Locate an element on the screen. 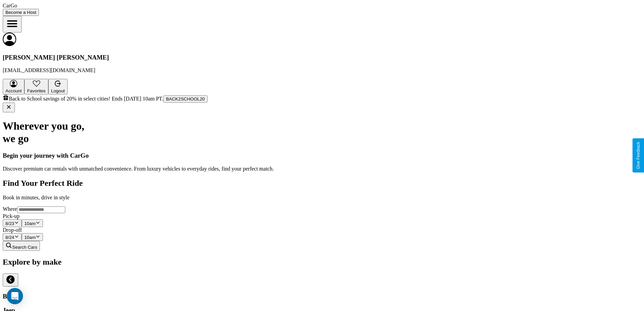 This screenshot has width=644, height=311. button: 8/24 is located at coordinates (12, 237).